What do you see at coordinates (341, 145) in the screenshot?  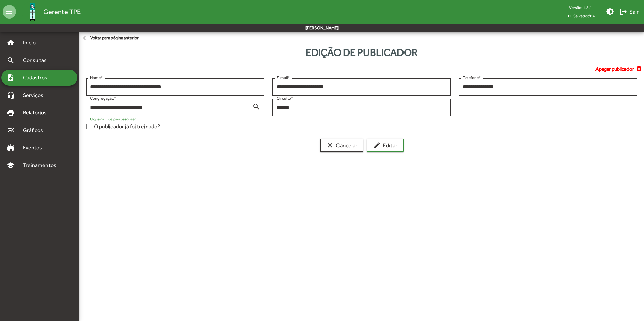 I see `span: Cancelar` at bounding box center [341, 145].